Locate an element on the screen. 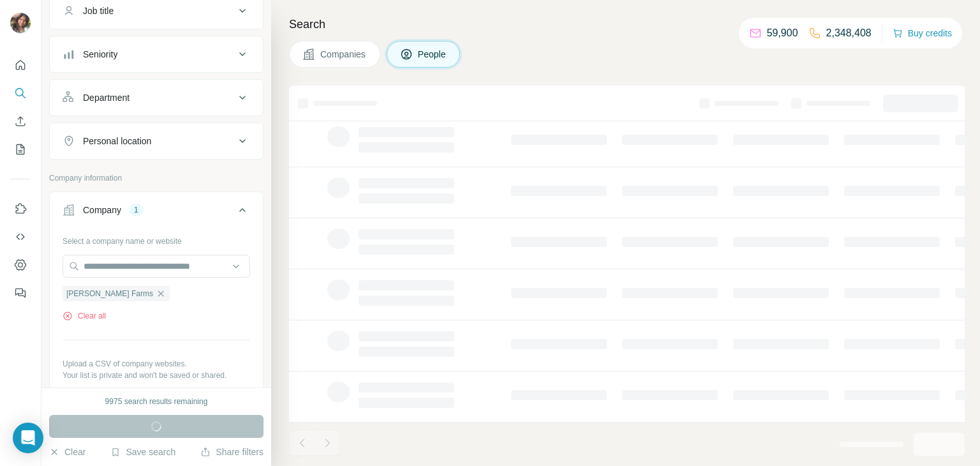  h4: Search is located at coordinates (626, 24).